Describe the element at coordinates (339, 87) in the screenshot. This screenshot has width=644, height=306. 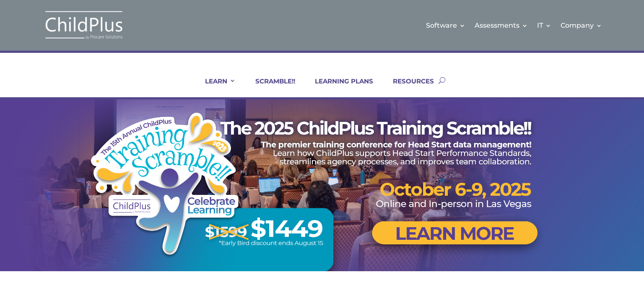
I see `a: LEARNING PLANS` at that location.